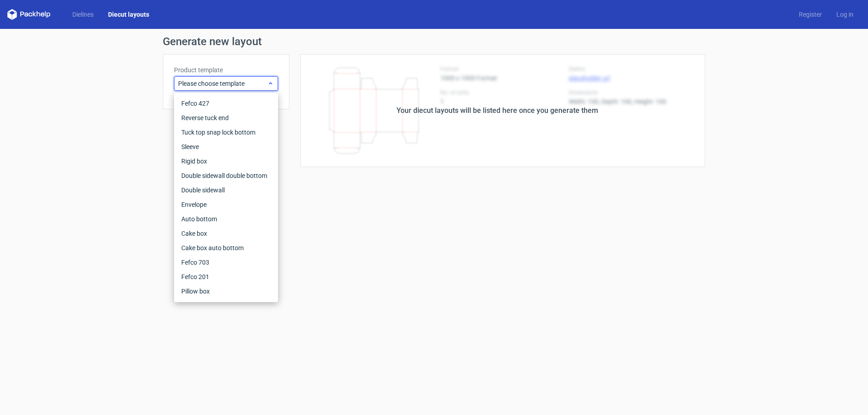 The width and height of the screenshot is (868, 415). I want to click on label: Product template, so click(226, 70).